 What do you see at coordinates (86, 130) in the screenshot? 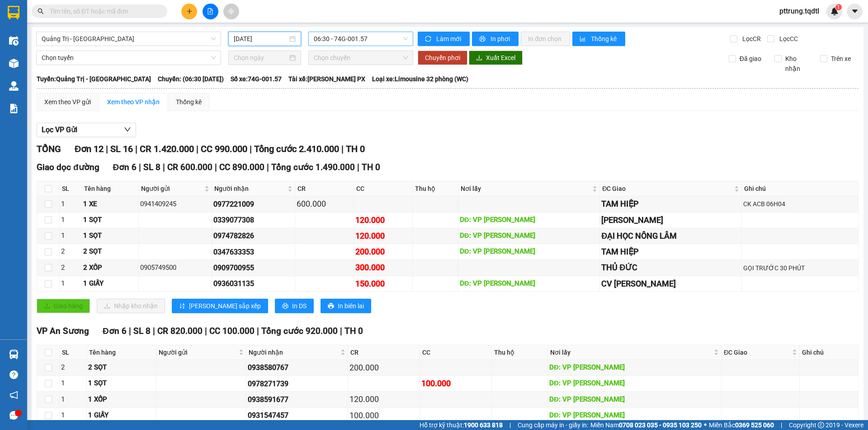
I see `button: Lọc VP Gửi` at bounding box center [86, 130].